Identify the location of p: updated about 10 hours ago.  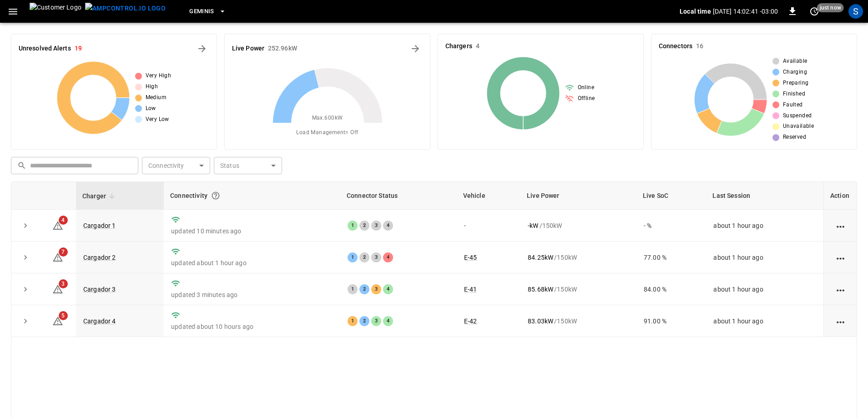
(252, 326).